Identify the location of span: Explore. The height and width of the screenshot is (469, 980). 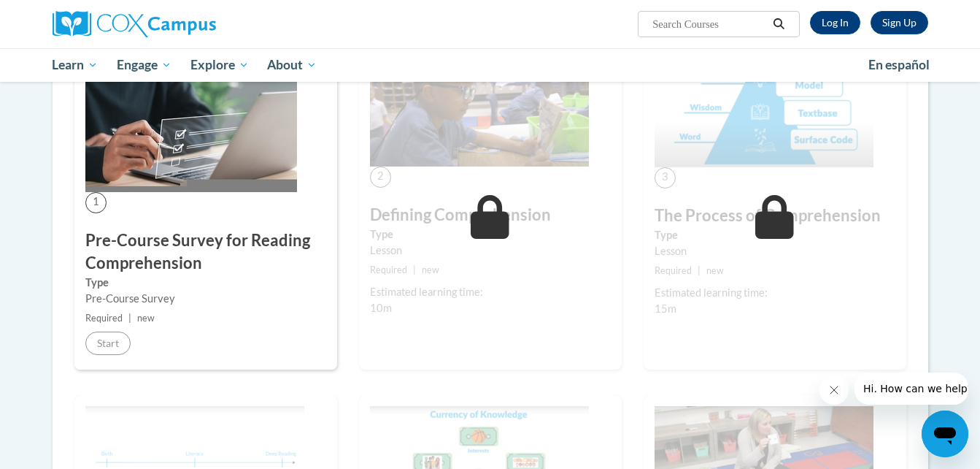
(220, 65).